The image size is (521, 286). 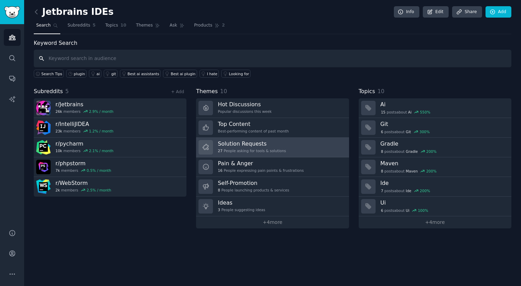 I want to click on div: Looking for, so click(x=239, y=74).